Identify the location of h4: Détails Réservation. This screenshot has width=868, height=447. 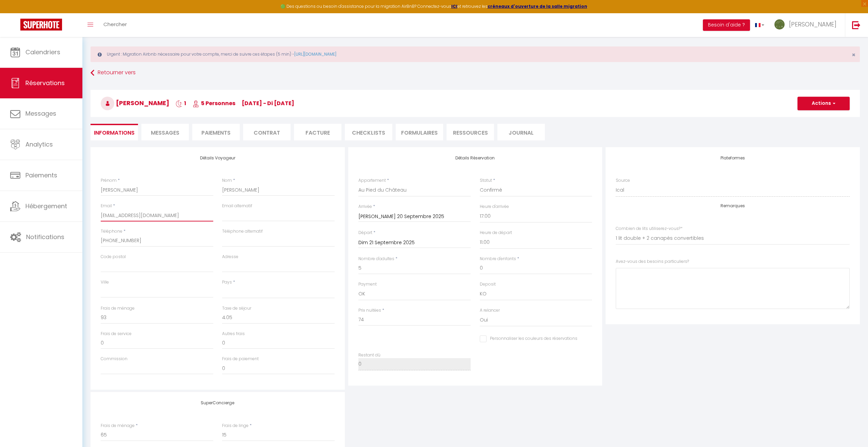
(475, 158).